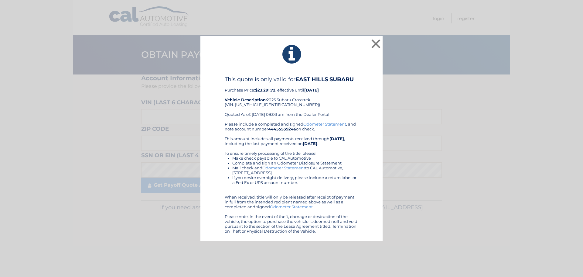 The image size is (583, 277). I want to click on b: EAST HILLS SUBARU, so click(325, 79).